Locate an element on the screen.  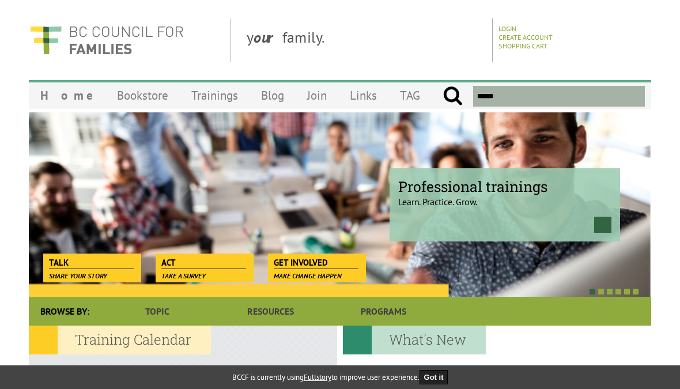
a: Topic is located at coordinates (157, 311).